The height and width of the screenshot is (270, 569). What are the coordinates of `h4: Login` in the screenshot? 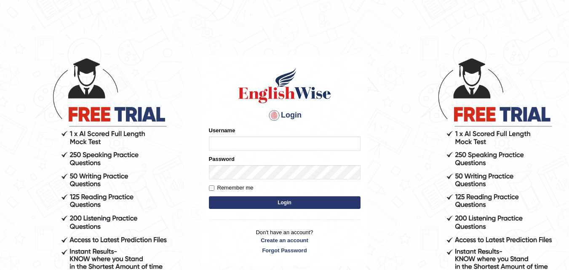 It's located at (285, 115).